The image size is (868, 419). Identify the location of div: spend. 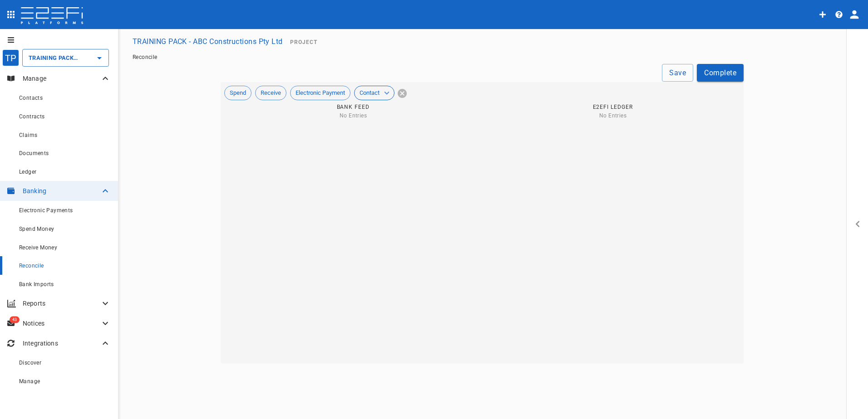
(238, 93).